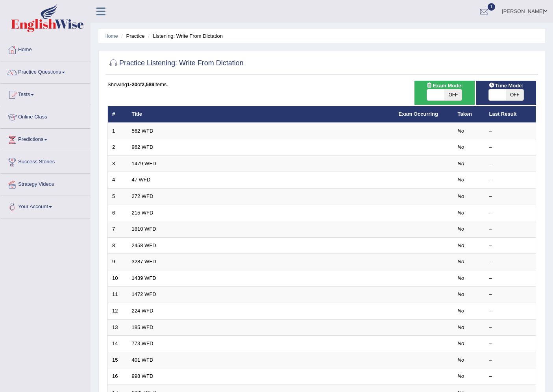 The width and height of the screenshot is (553, 392). Describe the element at coordinates (45, 71) in the screenshot. I see `a: Practice Questions` at that location.